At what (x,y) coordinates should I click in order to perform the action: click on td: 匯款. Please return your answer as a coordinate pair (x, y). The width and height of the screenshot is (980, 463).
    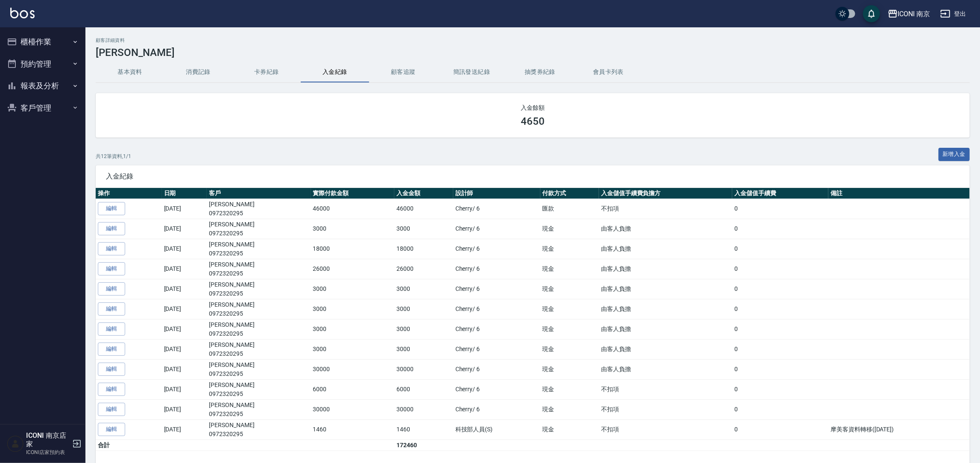
    Looking at the image, I should click on (570, 209).